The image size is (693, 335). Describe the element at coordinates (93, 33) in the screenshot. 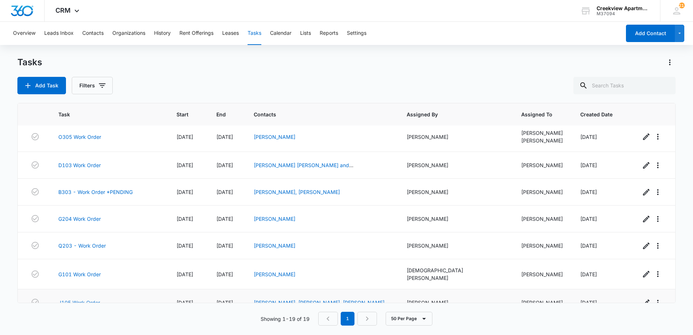

I see `button: Contacts` at that location.